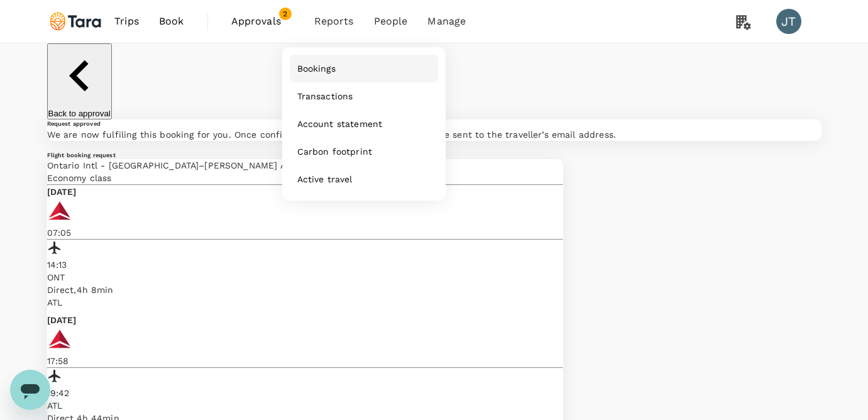 The image size is (868, 420). Describe the element at coordinates (285, 14) in the screenshot. I see `span: 2` at that location.